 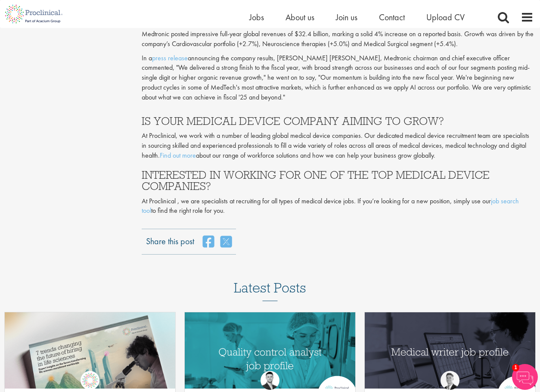 I want to click on a: press release, so click(x=170, y=58).